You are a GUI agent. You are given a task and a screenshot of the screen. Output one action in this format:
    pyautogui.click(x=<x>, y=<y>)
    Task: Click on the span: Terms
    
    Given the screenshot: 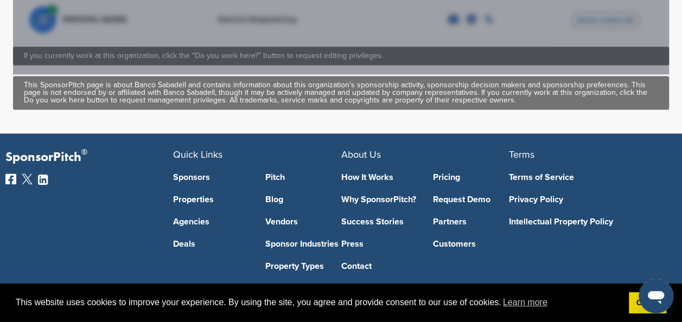 What is the action you would take?
    pyautogui.click(x=521, y=155)
    